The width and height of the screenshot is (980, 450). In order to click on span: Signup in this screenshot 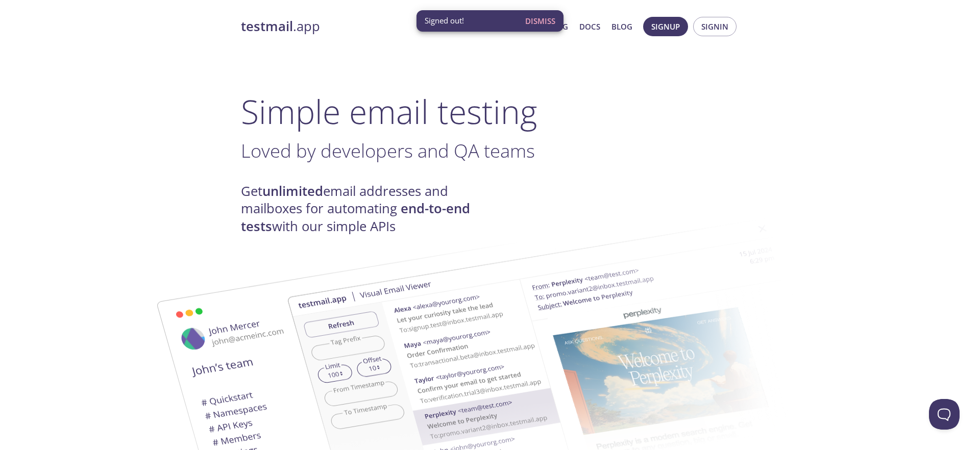, I will do `click(666, 26)`.